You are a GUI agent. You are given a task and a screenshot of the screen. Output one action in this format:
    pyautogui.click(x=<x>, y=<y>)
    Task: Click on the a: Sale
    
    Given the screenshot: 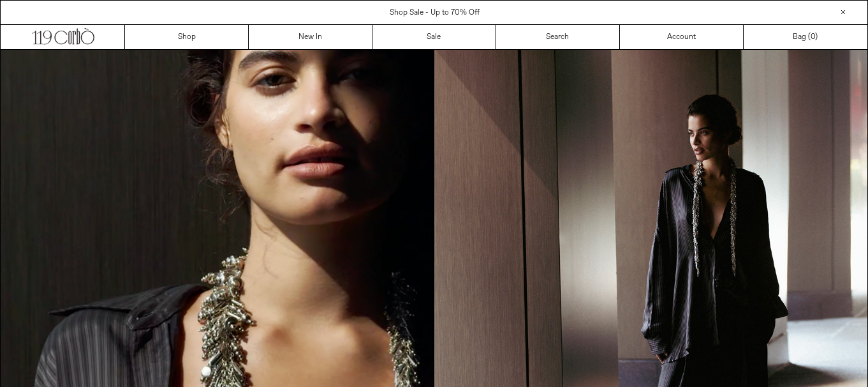 What is the action you would take?
    pyautogui.click(x=434, y=37)
    